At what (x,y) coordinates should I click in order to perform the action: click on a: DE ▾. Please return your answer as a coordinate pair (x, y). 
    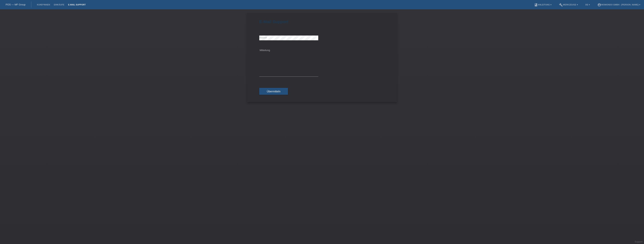
    Looking at the image, I should click on (588, 5).